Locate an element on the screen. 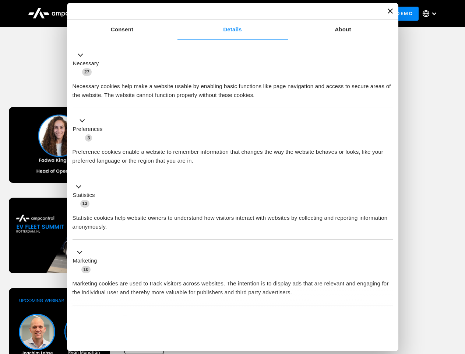 The width and height of the screenshot is (465, 354). label: Necessary is located at coordinates (86, 63).